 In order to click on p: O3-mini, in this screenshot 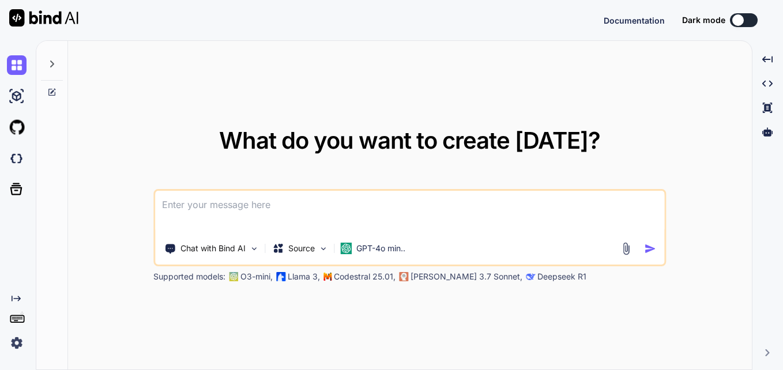, I will do `click(256, 277)`.